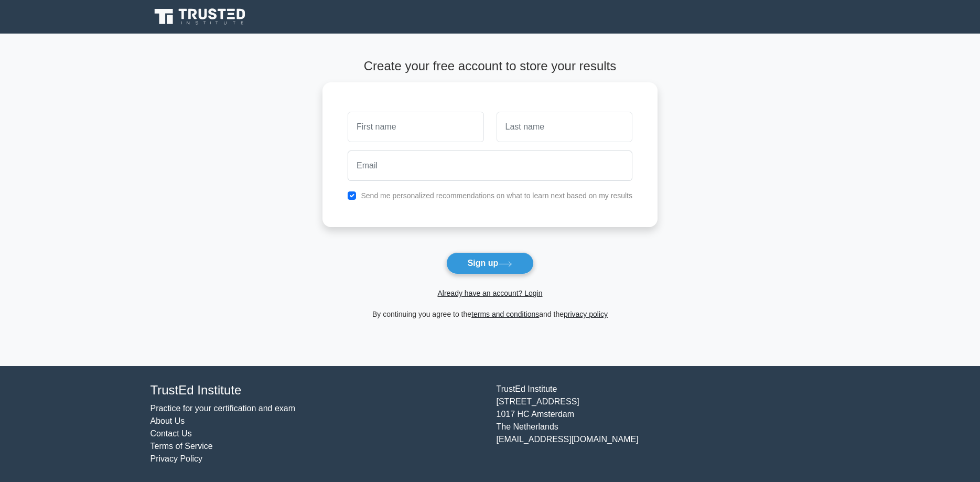 The height and width of the screenshot is (482, 980). What do you see at coordinates (490, 166) in the screenshot?
I see `input: Email` at bounding box center [490, 166].